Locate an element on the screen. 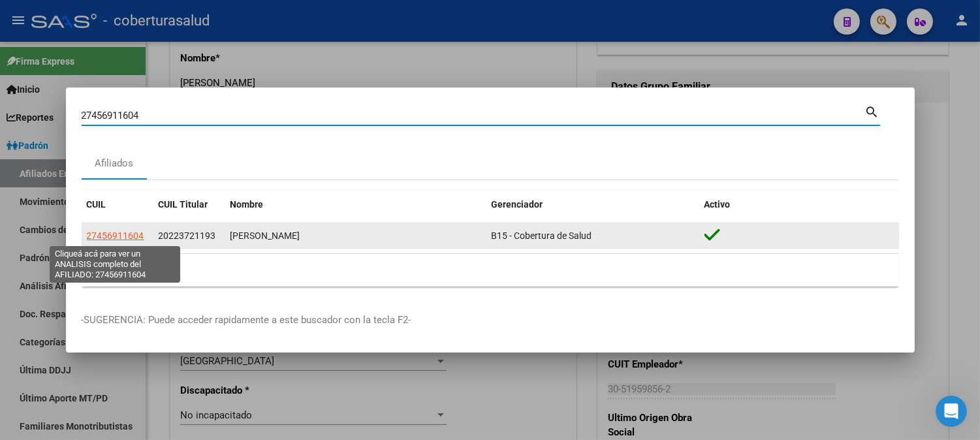  span: Gerenciador is located at coordinates (517, 204).